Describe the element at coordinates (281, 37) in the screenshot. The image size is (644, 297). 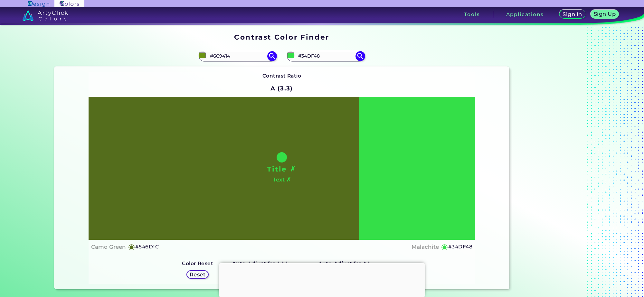
I see `h1: Contrast Color Finder` at that location.